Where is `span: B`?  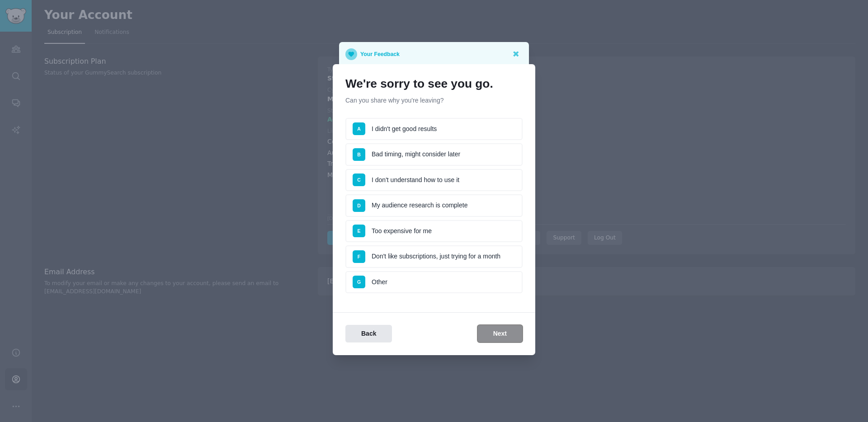 span: B is located at coordinates (359, 154).